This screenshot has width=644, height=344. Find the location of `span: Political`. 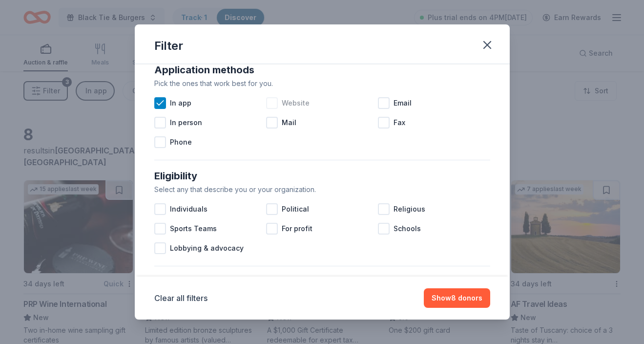

span: Political is located at coordinates (295, 209).